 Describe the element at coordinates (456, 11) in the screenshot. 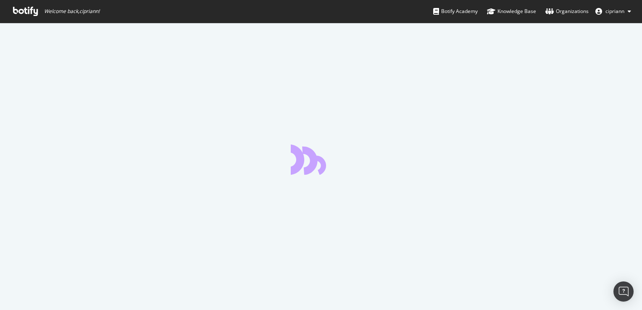

I see `div: Botify Academy` at that location.